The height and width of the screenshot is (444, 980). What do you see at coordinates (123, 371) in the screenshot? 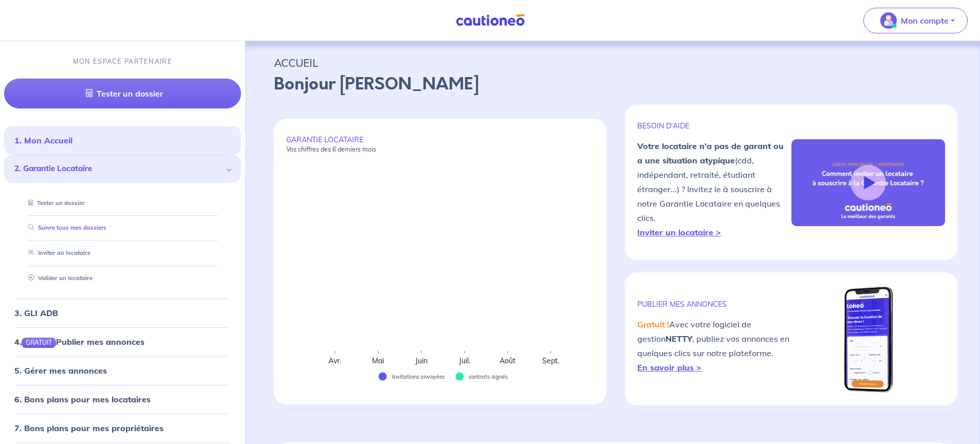
I see `div: 5. Gérer mes annonces` at bounding box center [123, 371].